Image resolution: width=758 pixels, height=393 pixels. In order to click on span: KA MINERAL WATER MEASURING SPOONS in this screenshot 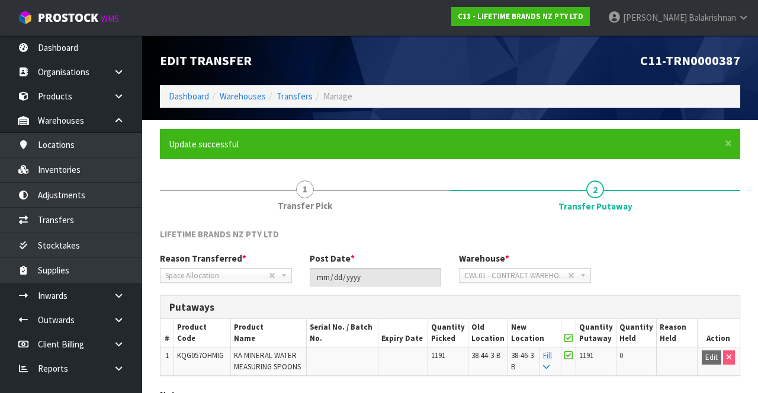, I will do `click(267, 361)`.